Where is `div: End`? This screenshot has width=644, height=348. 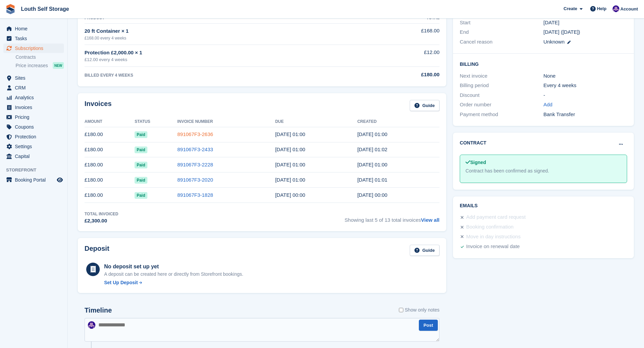
div: End is located at coordinates (501, 32).